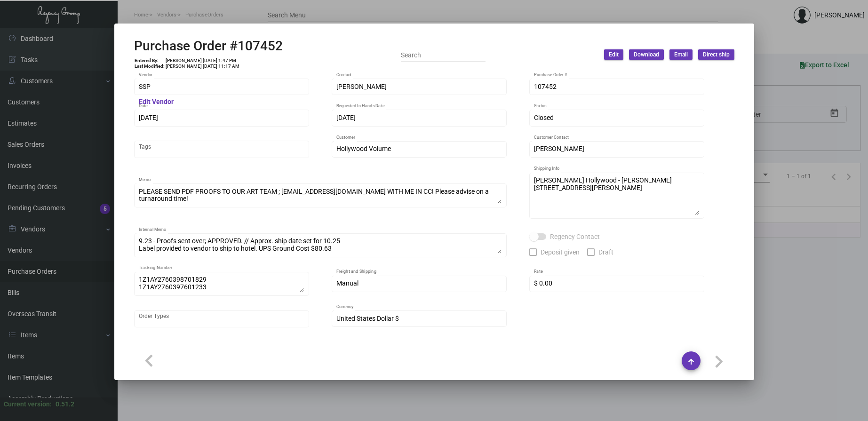 This screenshot has width=868, height=421. I want to click on td: Entered By:, so click(150, 60).